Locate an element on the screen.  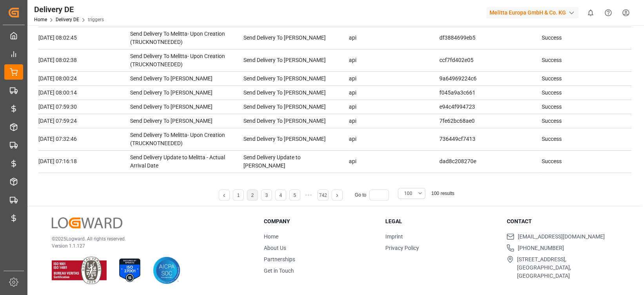
td: ccf7fd402e05 is located at coordinates (490, 60).